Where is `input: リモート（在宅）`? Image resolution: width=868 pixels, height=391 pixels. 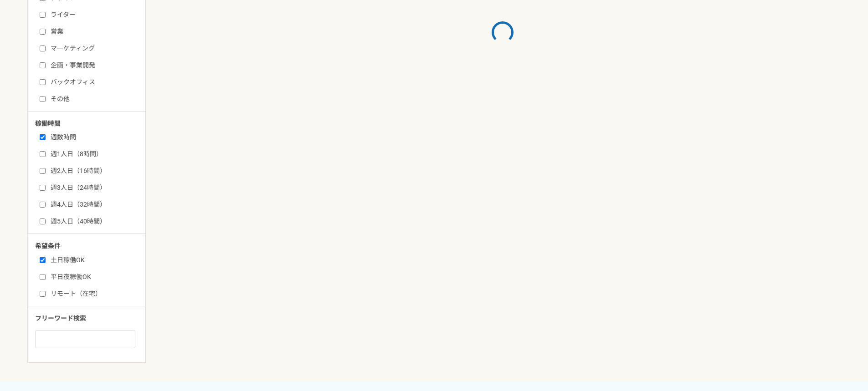 input: リモート（在宅） is located at coordinates (43, 294).